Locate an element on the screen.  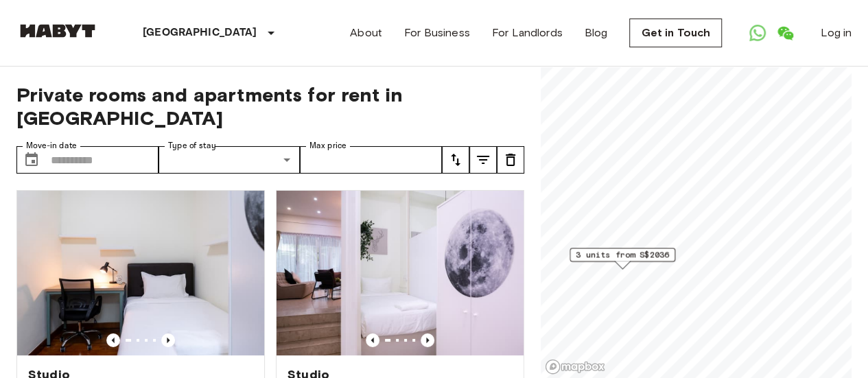
a: For Business is located at coordinates (437, 33).